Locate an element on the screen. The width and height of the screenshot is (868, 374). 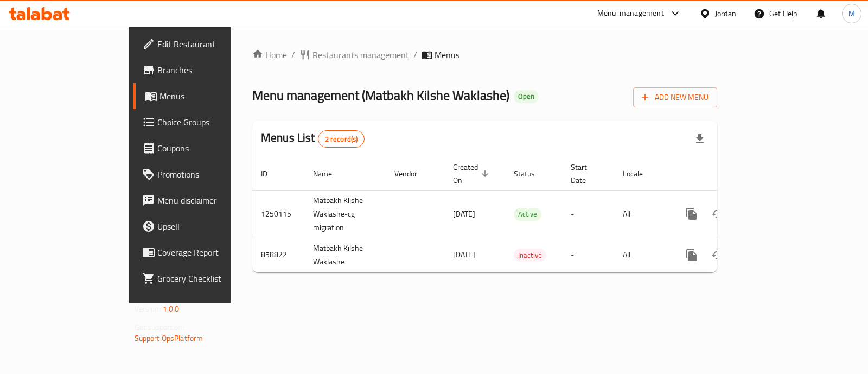
td: Matbakh Kilshe Waklashe-cg migration is located at coordinates (345, 214).